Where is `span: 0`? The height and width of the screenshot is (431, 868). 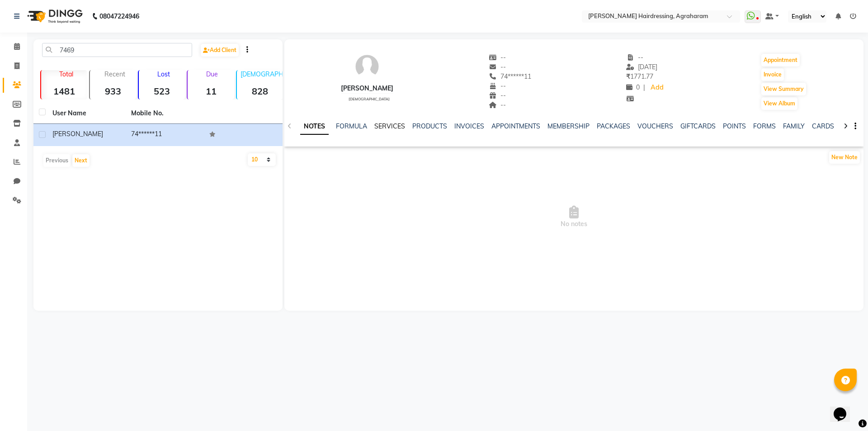
span: 0 is located at coordinates (633, 87).